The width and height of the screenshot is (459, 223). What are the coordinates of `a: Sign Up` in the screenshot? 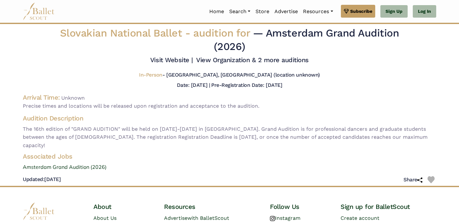 It's located at (394, 12).